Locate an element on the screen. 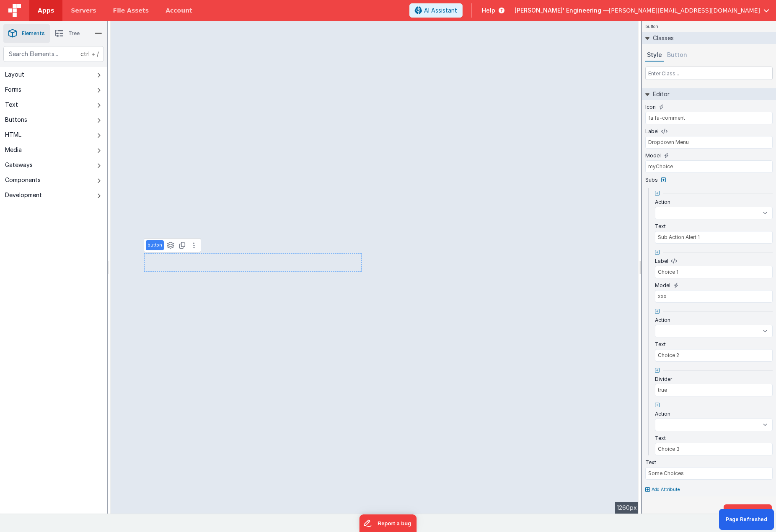 The width and height of the screenshot is (776, 532). div: Development is located at coordinates (24, 195).